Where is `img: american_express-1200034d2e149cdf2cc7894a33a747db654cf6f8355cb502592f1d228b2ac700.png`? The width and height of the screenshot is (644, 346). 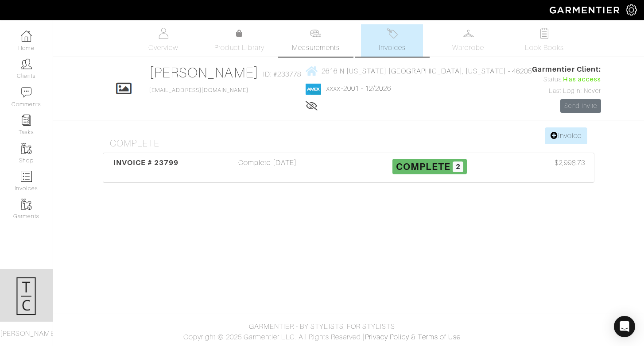
img: american_express-1200034d2e149cdf2cc7894a33a747db654cf6f8355cb502592f1d228b2ac700.png is located at coordinates (313, 89).